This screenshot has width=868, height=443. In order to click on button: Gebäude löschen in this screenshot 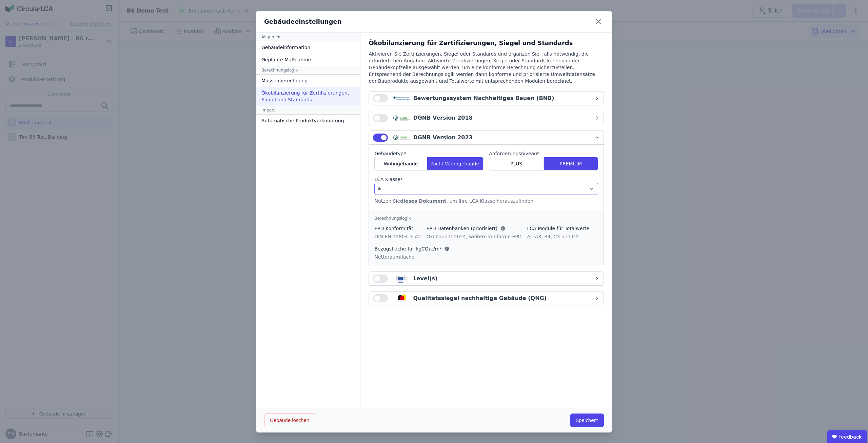, I will do `click(290, 420)`.